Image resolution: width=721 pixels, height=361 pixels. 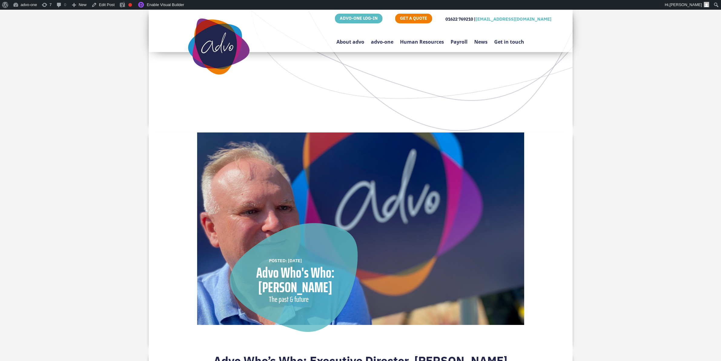 I want to click on a: News, so click(x=481, y=39).